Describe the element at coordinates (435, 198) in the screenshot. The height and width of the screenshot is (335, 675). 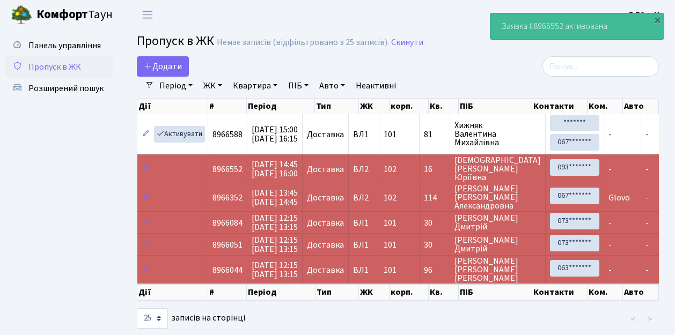
I see `span: 114` at that location.